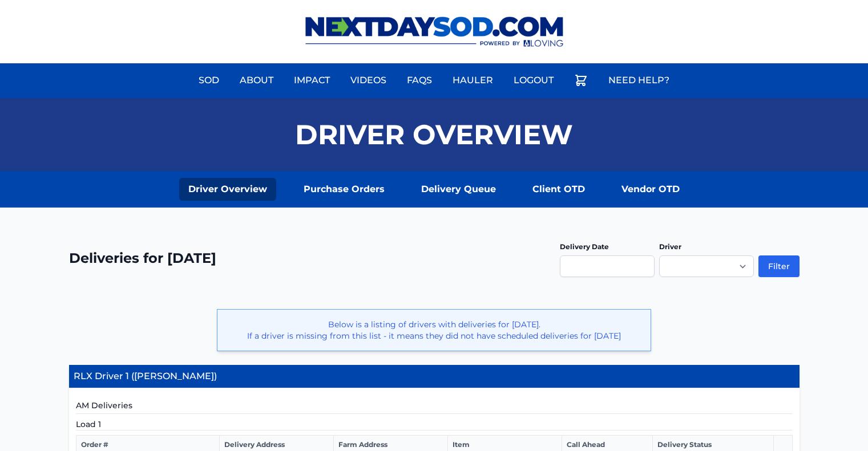 Image resolution: width=868 pixels, height=451 pixels. What do you see at coordinates (584, 247) in the screenshot?
I see `label: Delivery Date` at bounding box center [584, 247].